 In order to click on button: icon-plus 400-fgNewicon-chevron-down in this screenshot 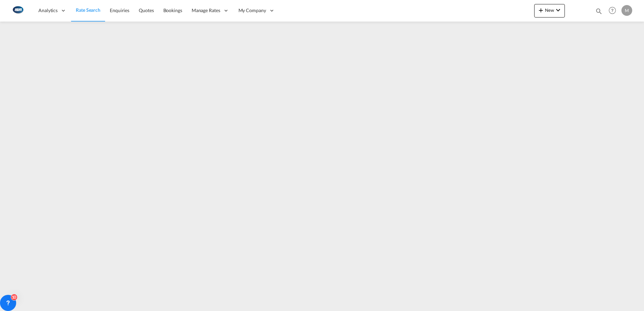, I will do `click(549, 11)`.